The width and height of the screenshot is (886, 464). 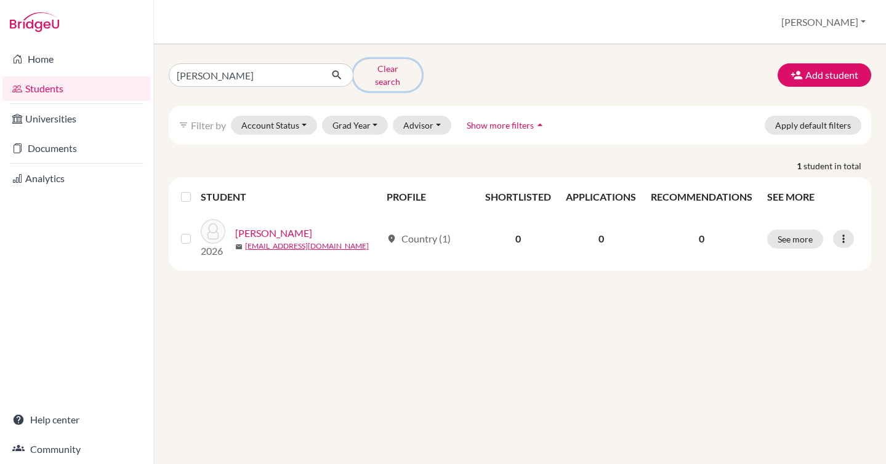 I want to click on button: Account Status, so click(x=274, y=125).